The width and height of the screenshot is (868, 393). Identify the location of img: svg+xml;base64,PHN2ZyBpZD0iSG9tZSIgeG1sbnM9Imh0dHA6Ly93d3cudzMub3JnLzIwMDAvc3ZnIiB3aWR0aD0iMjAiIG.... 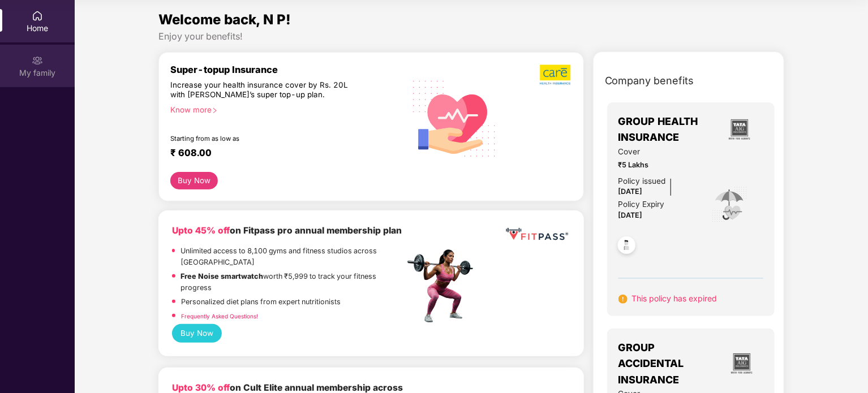
(37, 16).